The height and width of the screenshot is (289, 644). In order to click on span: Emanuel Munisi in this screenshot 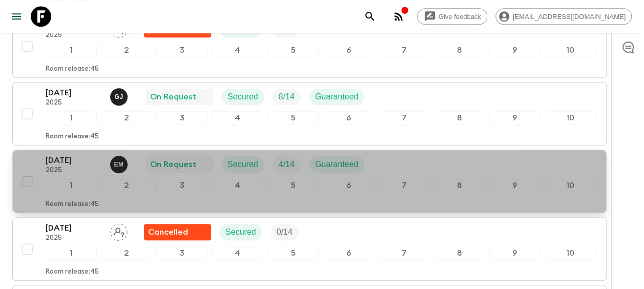, I will do `click(120, 163)`.